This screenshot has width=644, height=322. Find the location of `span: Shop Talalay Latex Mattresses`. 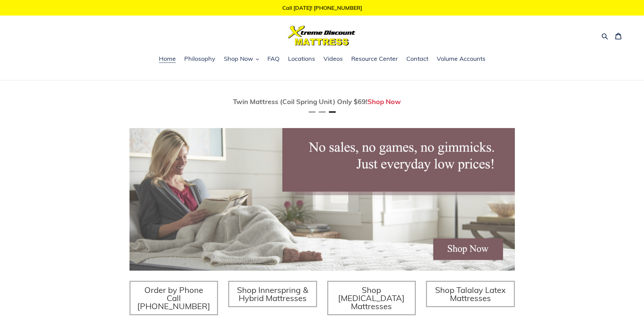

span: Shop Talalay Latex Mattresses is located at coordinates (470, 294).